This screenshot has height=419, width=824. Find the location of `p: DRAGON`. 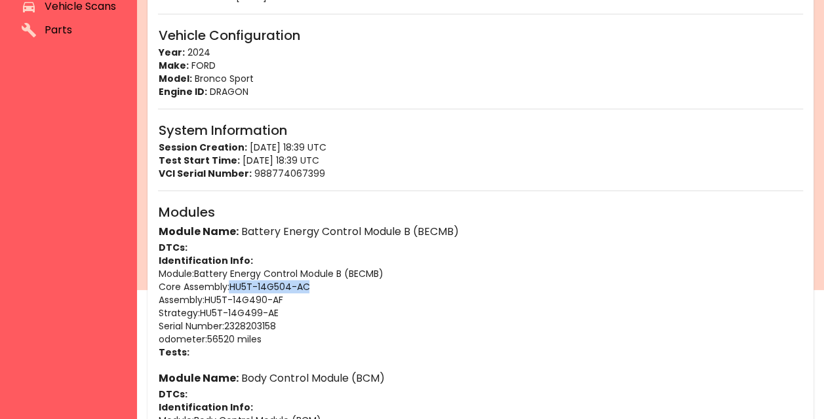

p: DRAGON is located at coordinates (480, 92).